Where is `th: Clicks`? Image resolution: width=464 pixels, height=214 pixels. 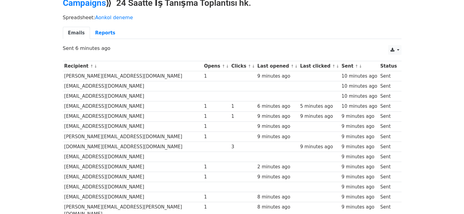 th: Clicks is located at coordinates (243, 66).